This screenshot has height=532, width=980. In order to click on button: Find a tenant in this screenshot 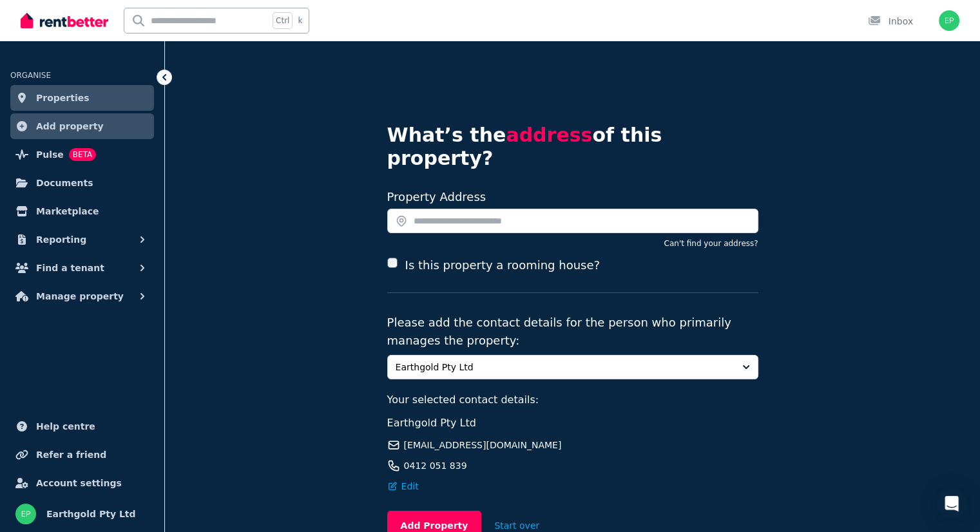, I will do `click(82, 268)`.